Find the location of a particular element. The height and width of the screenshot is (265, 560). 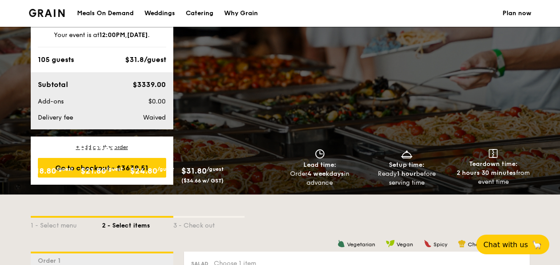

span: Subtotal is located at coordinates (53, 84).